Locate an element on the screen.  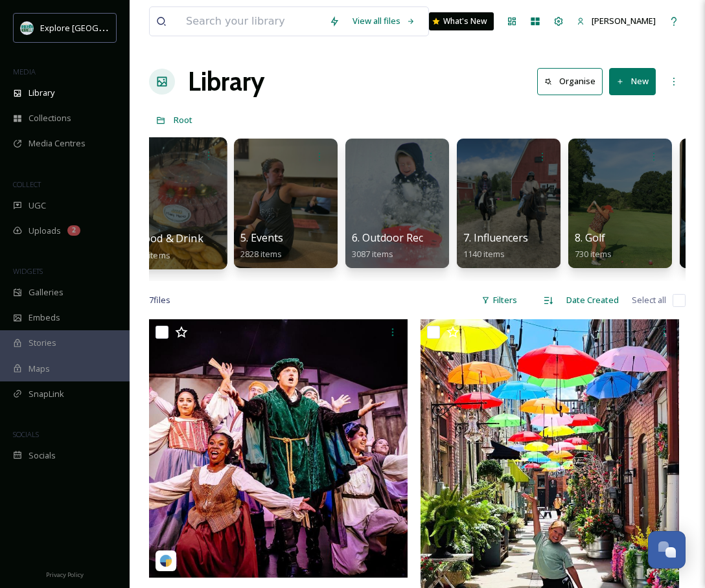
a: 8. Golf730 items is located at coordinates (593, 245).